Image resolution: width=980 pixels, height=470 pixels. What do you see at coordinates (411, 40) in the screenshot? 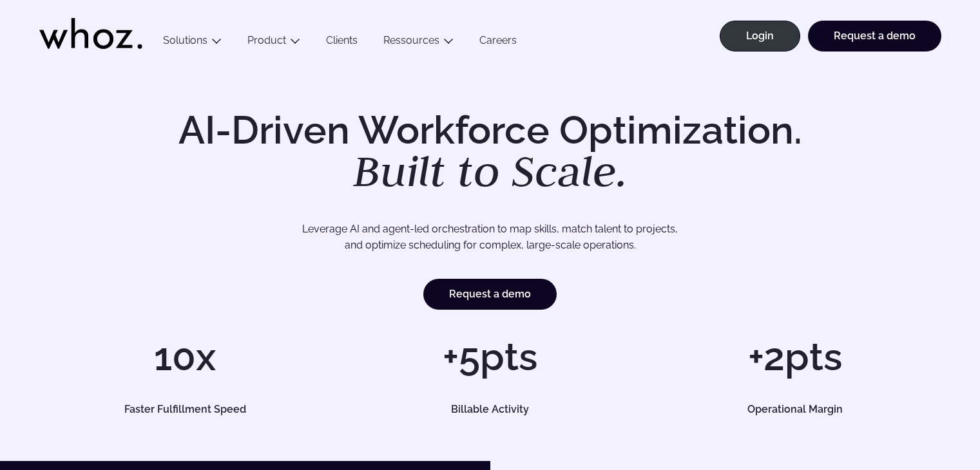
I see `a: Ressources` at bounding box center [411, 40].